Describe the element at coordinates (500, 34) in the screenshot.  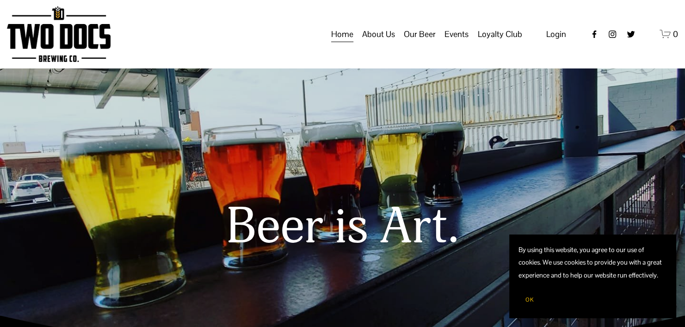
I see `span: Loyalty Club` at that location.